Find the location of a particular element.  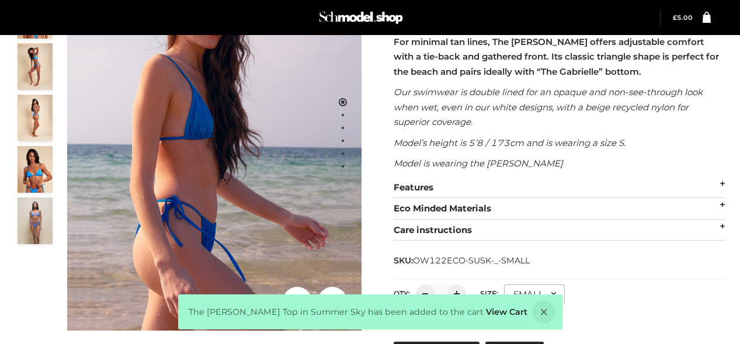

div: Features is located at coordinates (559, 187).